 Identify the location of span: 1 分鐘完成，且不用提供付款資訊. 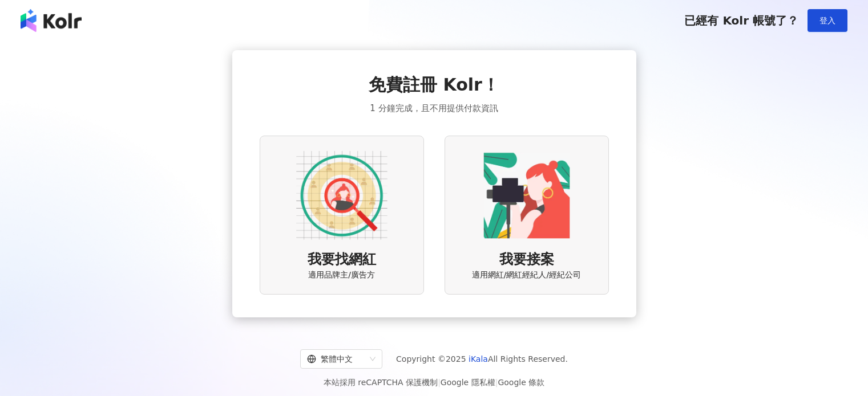
(433, 109).